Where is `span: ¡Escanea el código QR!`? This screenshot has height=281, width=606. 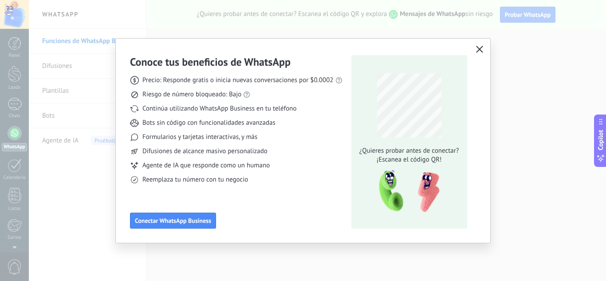
span: ¡Escanea el código QR! is located at coordinates (409, 160).